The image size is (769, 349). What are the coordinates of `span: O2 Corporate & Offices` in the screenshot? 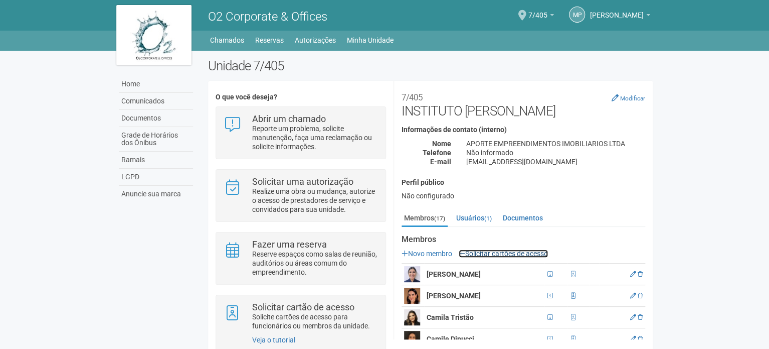 It's located at (268, 17).